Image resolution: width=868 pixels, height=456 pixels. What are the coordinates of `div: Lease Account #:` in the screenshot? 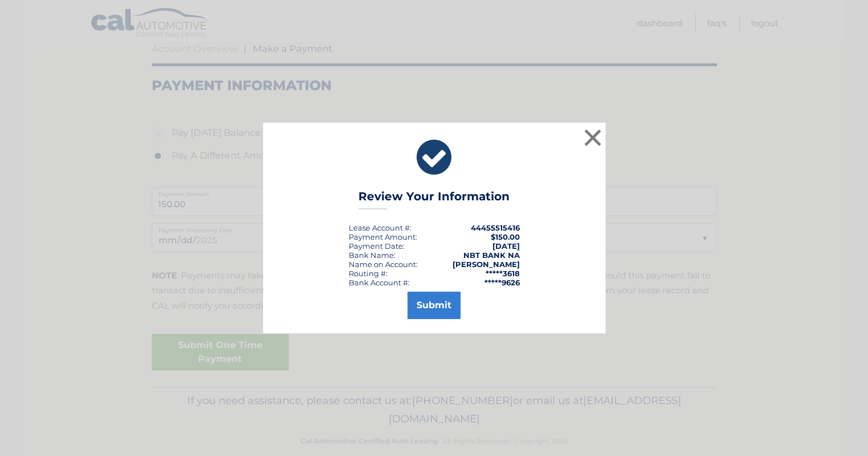 It's located at (380, 228).